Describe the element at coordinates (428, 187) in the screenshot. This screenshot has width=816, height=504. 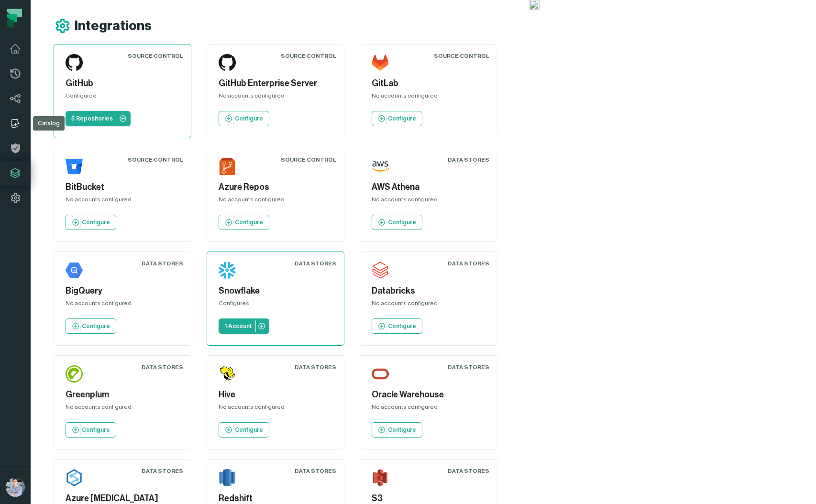
I see `h5: AWS Athena` at that location.